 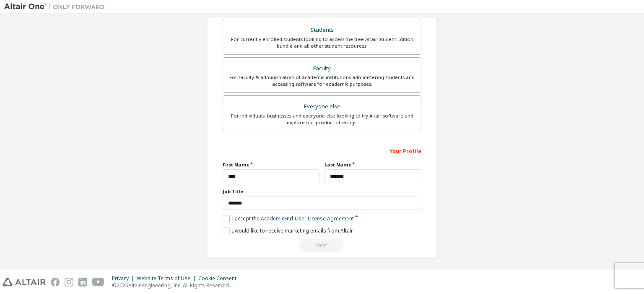 I want to click on div: Cookie Consent, so click(x=220, y=279).